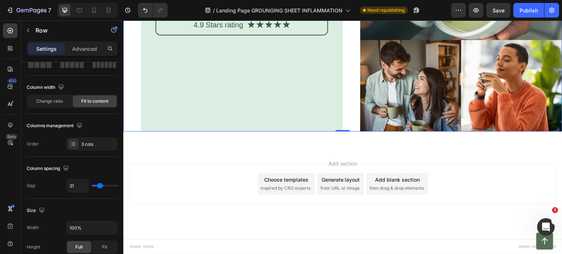 The width and height of the screenshot is (562, 254). Describe the element at coordinates (528, 10) in the screenshot. I see `button: Publish` at that location.